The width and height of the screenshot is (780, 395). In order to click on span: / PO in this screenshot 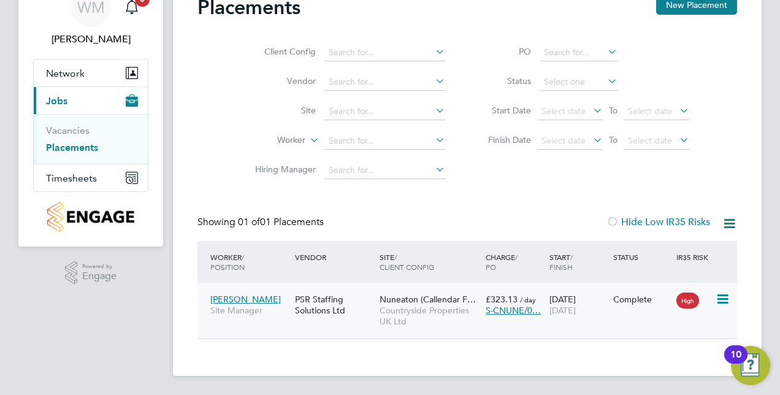, I will do `click(502, 262)`.